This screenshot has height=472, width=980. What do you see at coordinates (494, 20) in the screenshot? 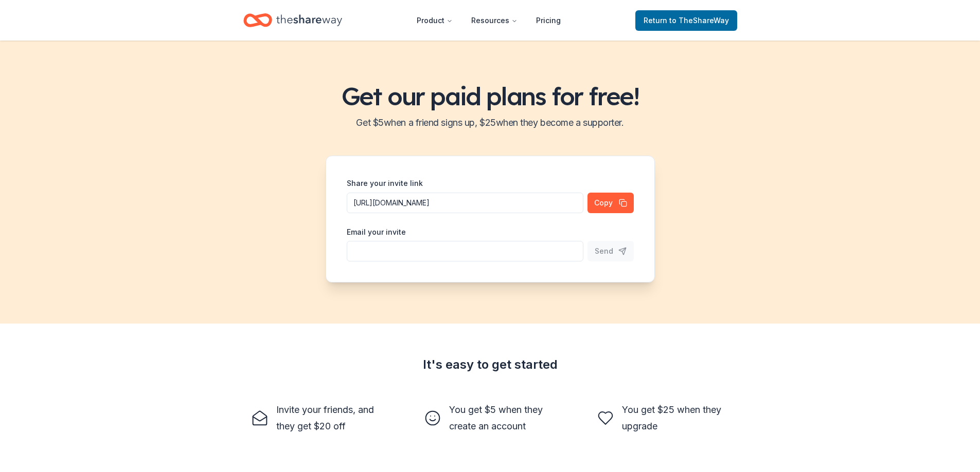
I see `button: Resources` at bounding box center [494, 20].